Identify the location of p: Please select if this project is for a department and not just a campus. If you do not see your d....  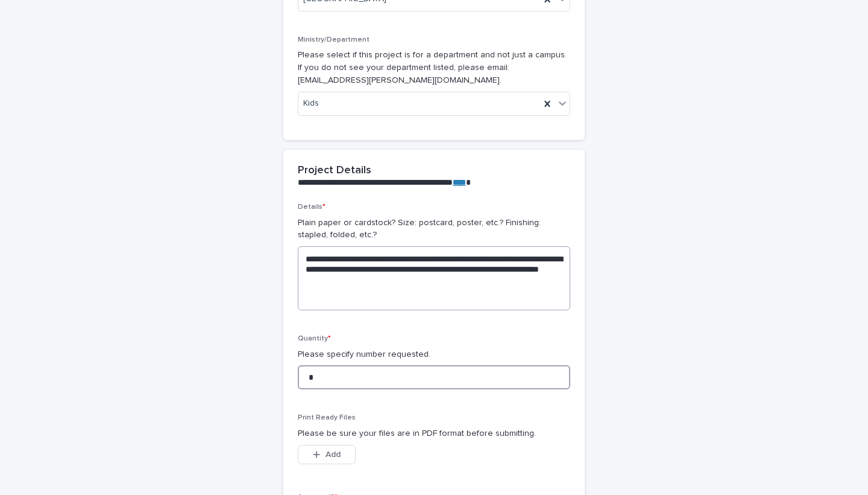
(434, 68).